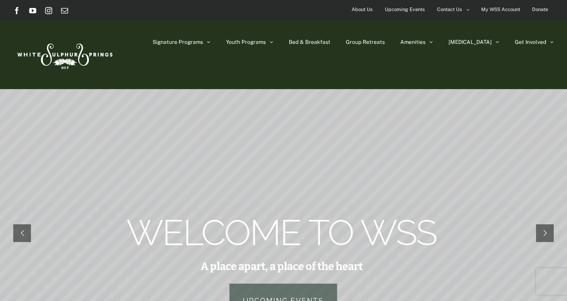  Describe the element at coordinates (362, 9) in the screenshot. I see `span: About Us` at that location.